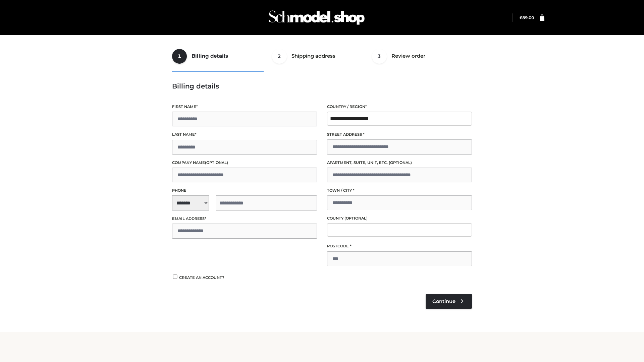  I want to click on span: Create an account?, so click(201, 277).